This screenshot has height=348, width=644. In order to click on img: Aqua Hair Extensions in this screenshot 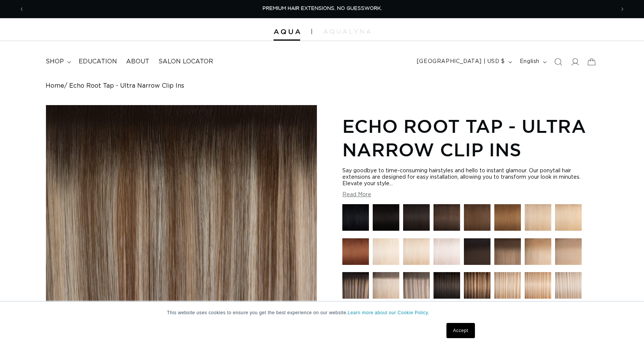, I will do `click(287, 32)`.